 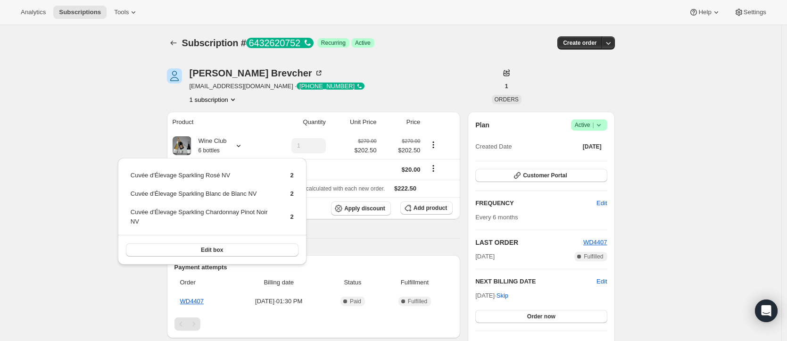 What do you see at coordinates (405, 188) in the screenshot?
I see `span: $222.50` at bounding box center [405, 188].